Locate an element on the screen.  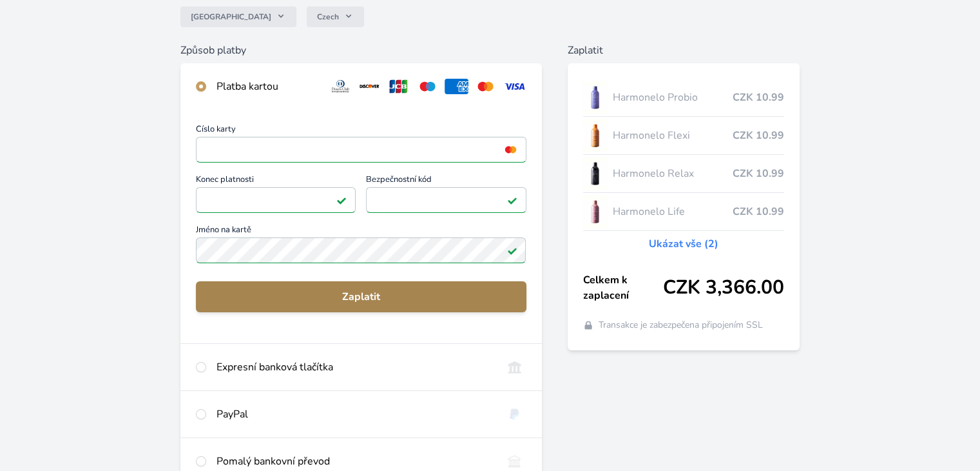
img: CLEAN_FLEXI_se_stinem_x-hi_(1)-lo.jpg is located at coordinates (595, 135).